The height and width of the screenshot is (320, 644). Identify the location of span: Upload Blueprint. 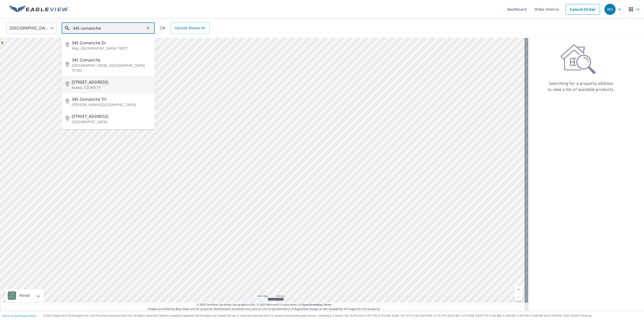
(190, 28).